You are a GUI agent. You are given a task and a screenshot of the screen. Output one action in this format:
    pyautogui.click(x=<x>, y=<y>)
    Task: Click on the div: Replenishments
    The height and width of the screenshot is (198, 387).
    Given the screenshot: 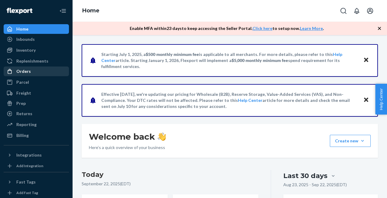 What is the action you would take?
    pyautogui.click(x=32, y=61)
    